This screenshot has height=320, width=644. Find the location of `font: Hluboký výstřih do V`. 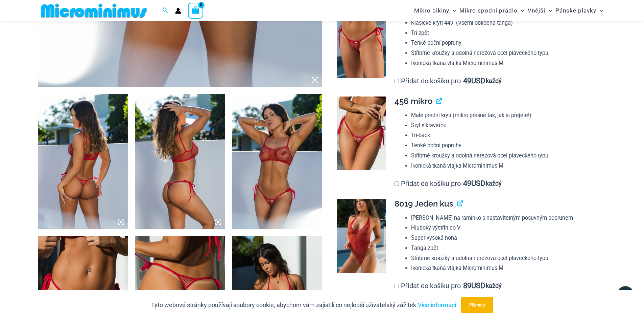

font: Hluboký výstřih do V is located at coordinates (436, 228).